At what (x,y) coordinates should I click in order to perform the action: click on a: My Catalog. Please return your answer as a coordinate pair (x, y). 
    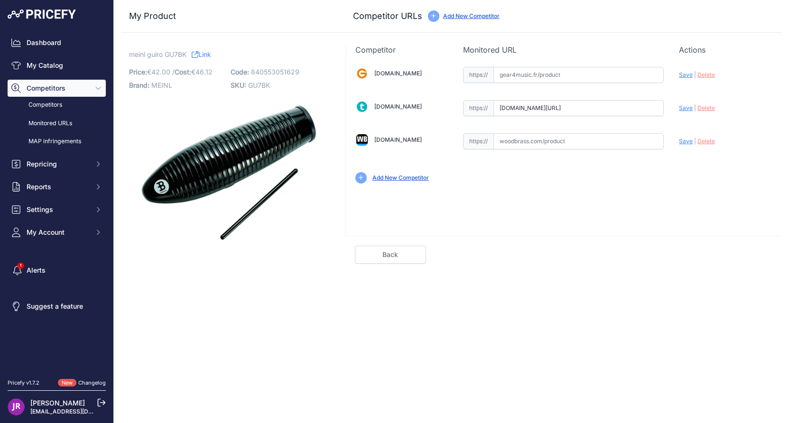
    Looking at the image, I should click on (56, 65).